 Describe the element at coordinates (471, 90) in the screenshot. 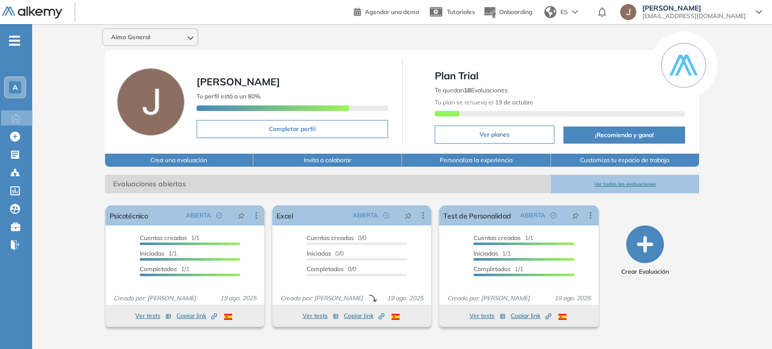

I see `span: Te quedan Evaluaciones` at that location.